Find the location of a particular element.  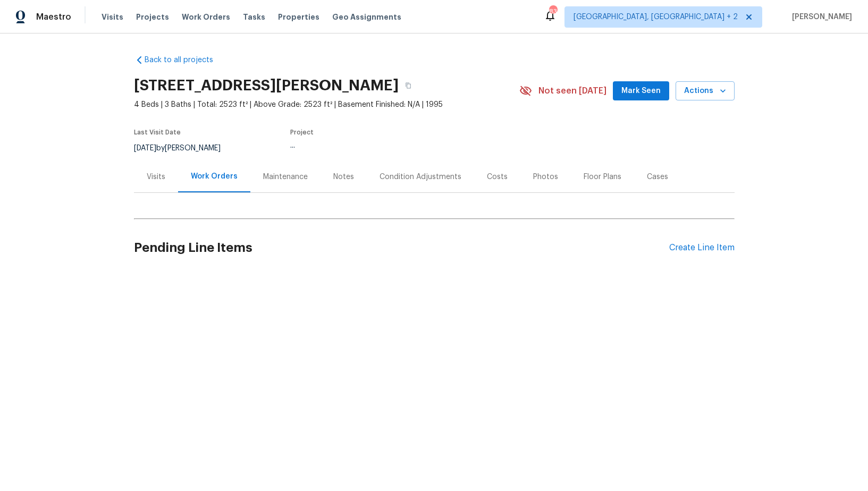

div: Floor Plans is located at coordinates (602, 177).